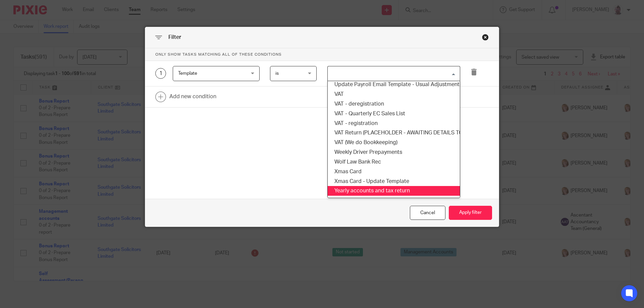  I want to click on button: Apply filter, so click(470, 213).